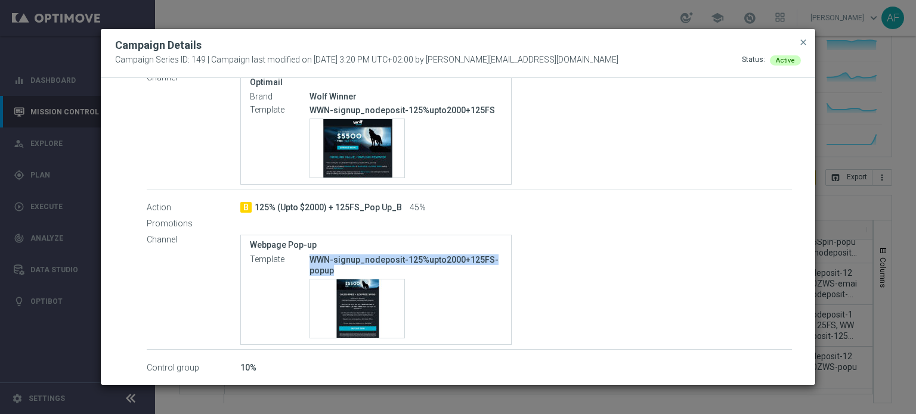  What do you see at coordinates (193, 224) in the screenshot?
I see `label: Promotions` at bounding box center [193, 224].